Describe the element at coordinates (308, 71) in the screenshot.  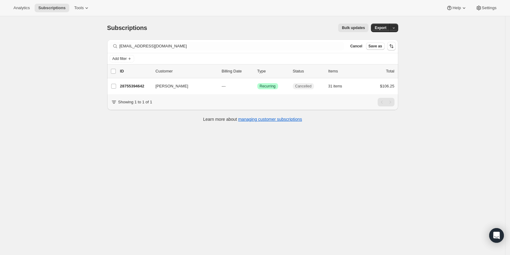
I see `p: Status` at that location.